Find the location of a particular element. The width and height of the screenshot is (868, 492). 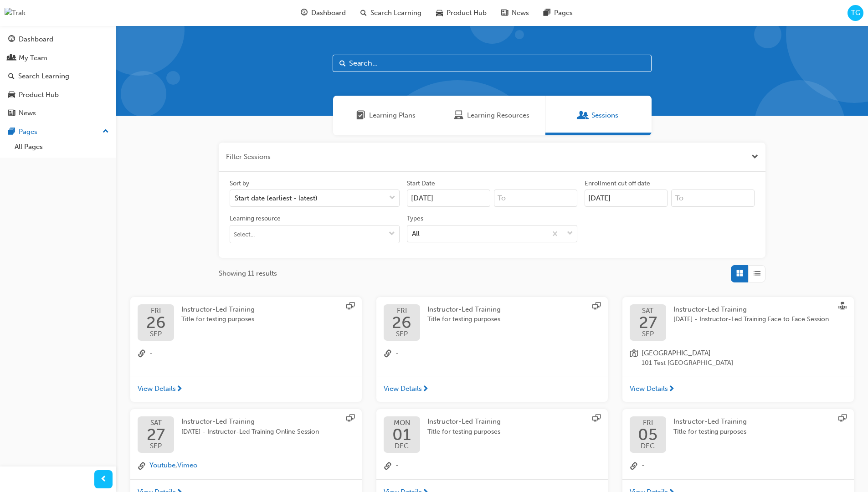

span: next-icon is located at coordinates (671, 390).